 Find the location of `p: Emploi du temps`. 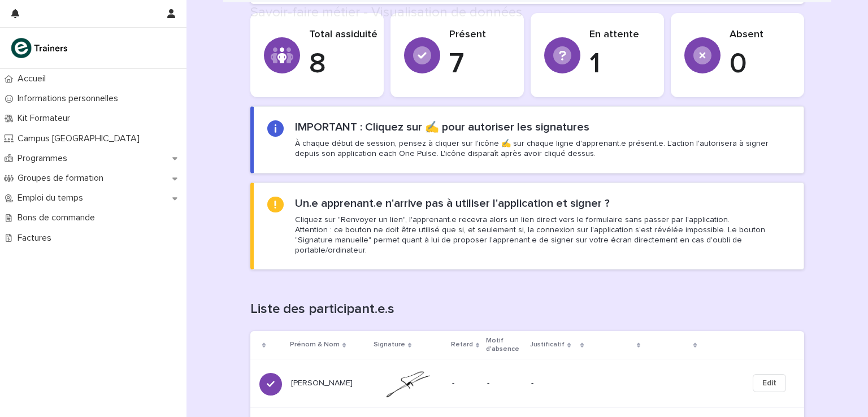

p: Emploi du temps is located at coordinates (52, 198).